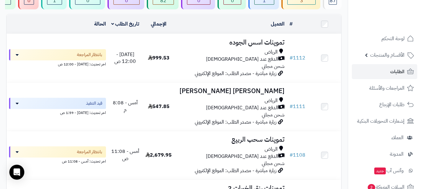  Describe the element at coordinates (100, 24) in the screenshot. I see `a: الحالة` at that location.